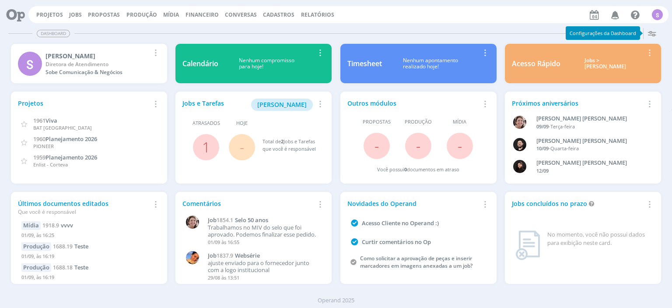 The width and height of the screenshot is (672, 308). Describe the element at coordinates (318, 14) in the screenshot. I see `a: Relatórios` at that location.